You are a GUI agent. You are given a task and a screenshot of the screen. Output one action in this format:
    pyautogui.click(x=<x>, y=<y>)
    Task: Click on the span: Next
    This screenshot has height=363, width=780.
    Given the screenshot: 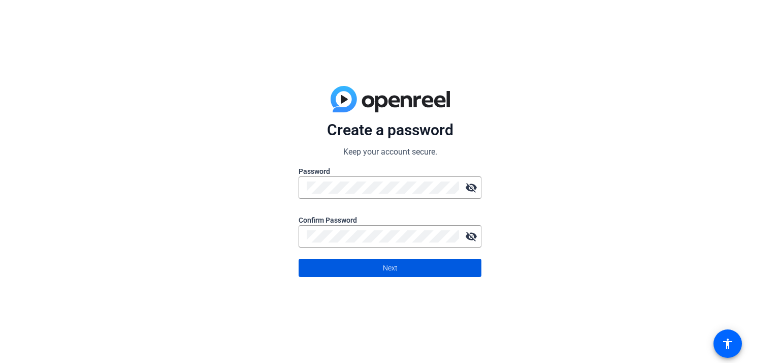 What is the action you would take?
    pyautogui.click(x=390, y=268)
    